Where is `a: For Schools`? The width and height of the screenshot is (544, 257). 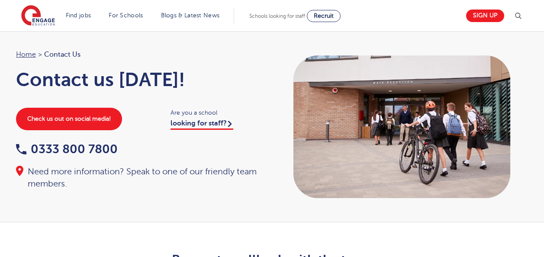
a: For Schools is located at coordinates (126, 15).